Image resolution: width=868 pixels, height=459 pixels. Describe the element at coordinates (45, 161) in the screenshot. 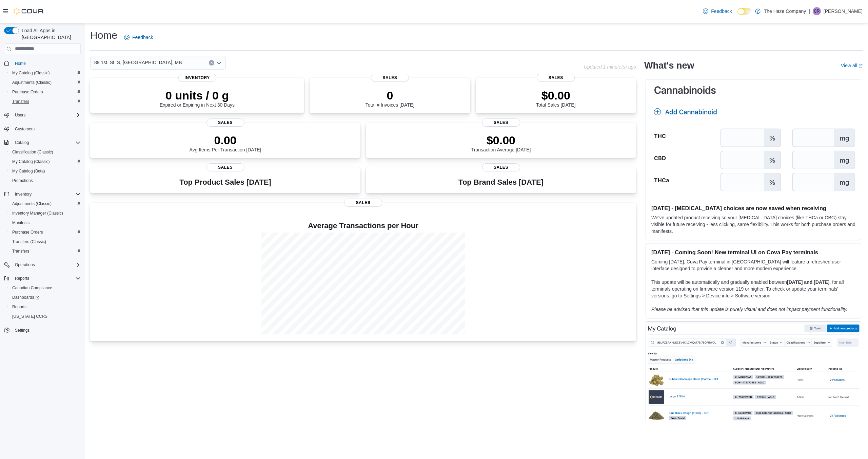

I see `span: My Catalog (Classic)` at that location.